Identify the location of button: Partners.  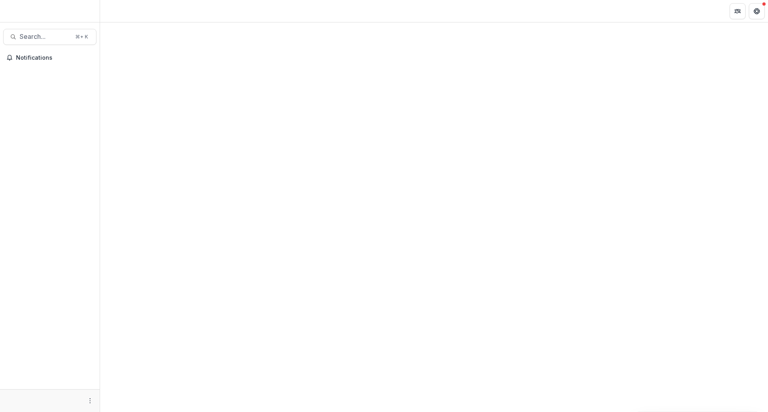
(738, 11).